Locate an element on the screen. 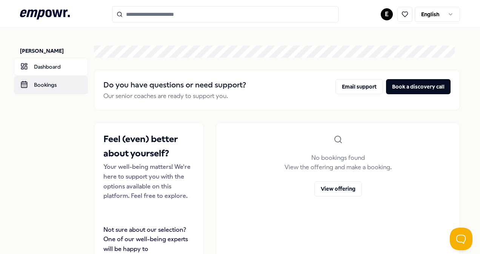  button: Book a discovery call is located at coordinates (418, 87).